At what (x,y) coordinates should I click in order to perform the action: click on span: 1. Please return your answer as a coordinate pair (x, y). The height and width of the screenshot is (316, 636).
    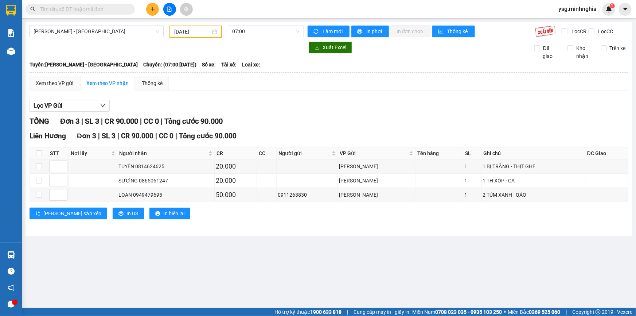
    Looking at the image, I should click on (612, 6).